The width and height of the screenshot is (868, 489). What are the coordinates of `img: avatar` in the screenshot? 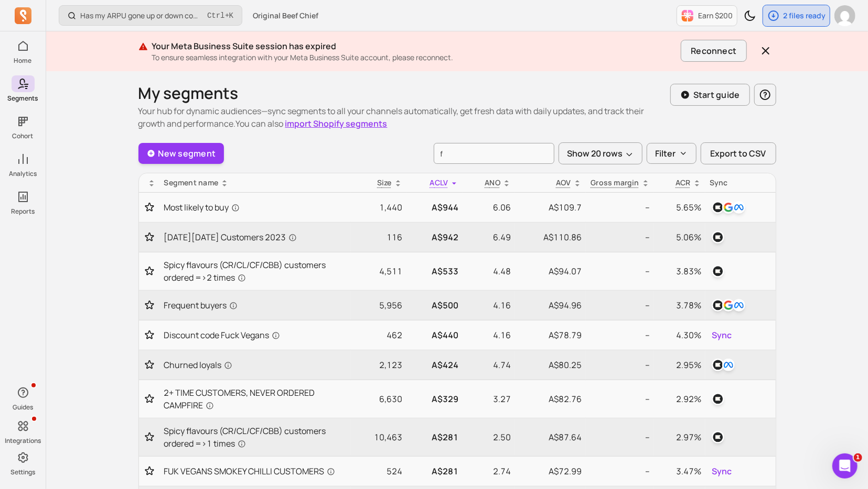 It's located at (845, 15).